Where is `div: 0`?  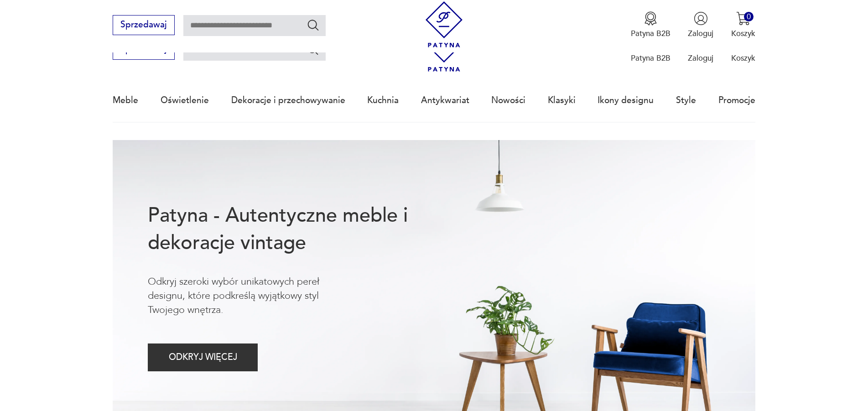 div: 0 is located at coordinates (749, 16).